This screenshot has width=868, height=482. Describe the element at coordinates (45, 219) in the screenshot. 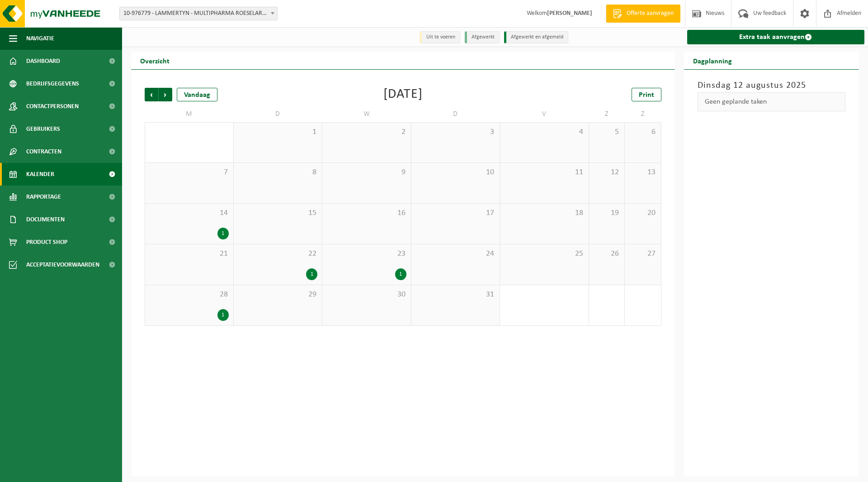

I see `span: Documenten` at that location.